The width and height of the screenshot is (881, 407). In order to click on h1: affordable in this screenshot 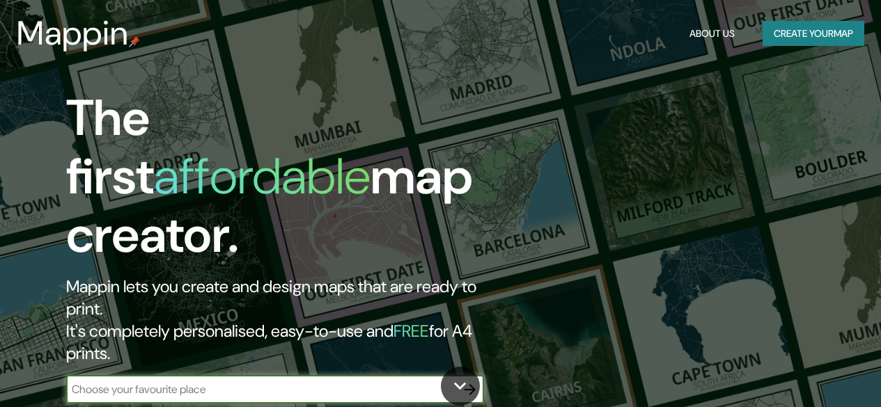, I will do `click(262, 176)`.